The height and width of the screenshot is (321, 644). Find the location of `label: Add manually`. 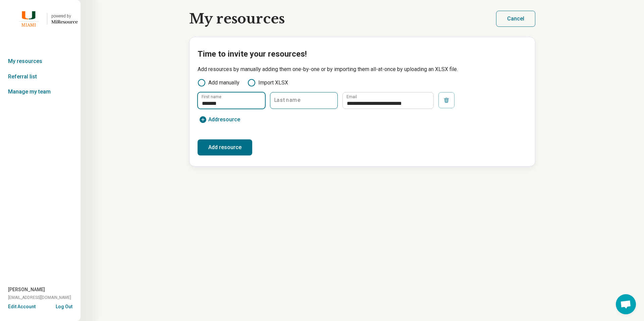

label: Add manually is located at coordinates (218, 83).